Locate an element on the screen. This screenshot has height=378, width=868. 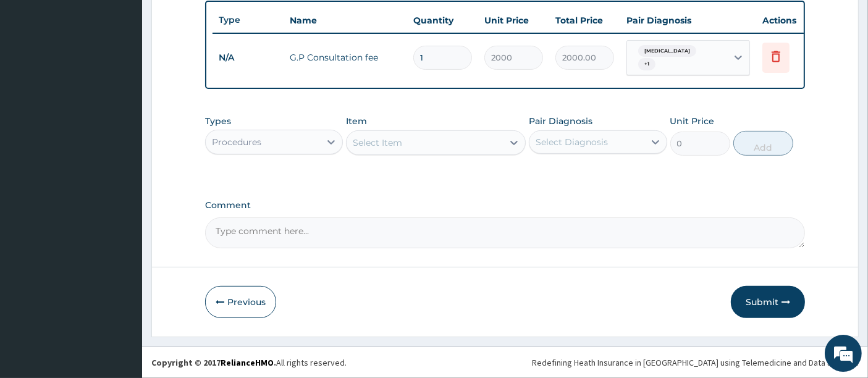
th: Name is located at coordinates (345, 20).